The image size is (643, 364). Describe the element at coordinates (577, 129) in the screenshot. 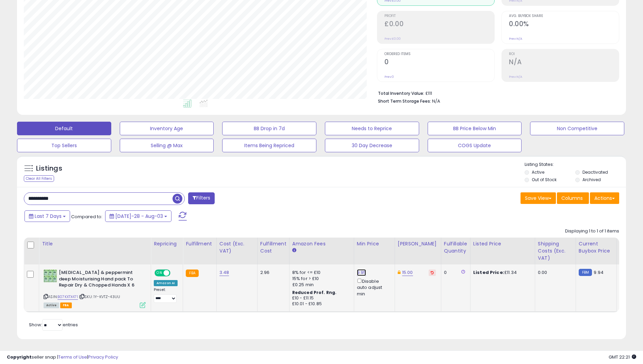

I see `button: Non Competitive` at that location.